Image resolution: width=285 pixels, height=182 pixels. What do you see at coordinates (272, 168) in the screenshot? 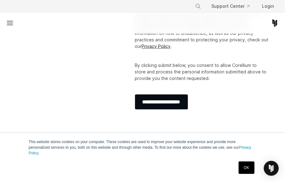
I see `div: Open Intercom Messenger` at bounding box center [272, 168].